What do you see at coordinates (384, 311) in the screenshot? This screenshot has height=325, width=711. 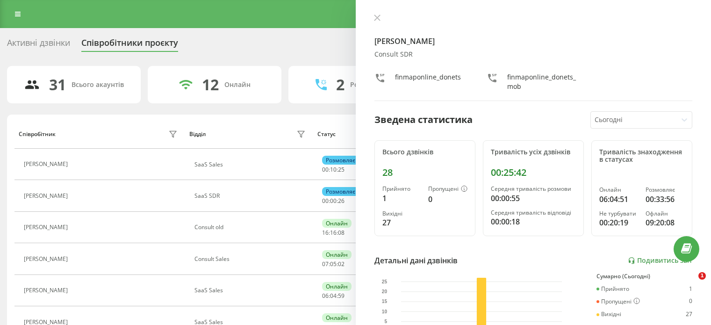 I see `text: 10` at bounding box center [384, 311].